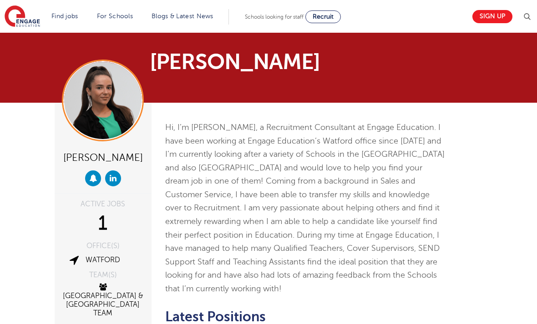 This screenshot has width=537, height=324. What do you see at coordinates (492, 16) in the screenshot?
I see `a: Sign up` at bounding box center [492, 16].